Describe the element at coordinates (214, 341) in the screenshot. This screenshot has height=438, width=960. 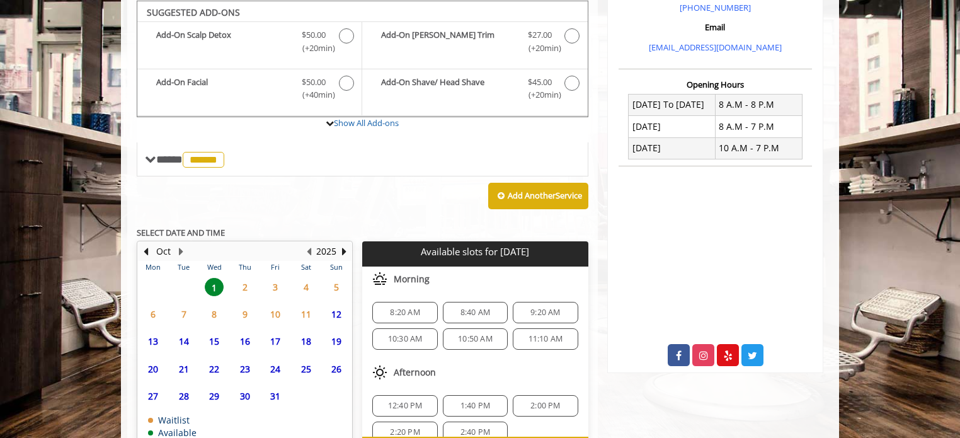
I see `span: 15` at that location.